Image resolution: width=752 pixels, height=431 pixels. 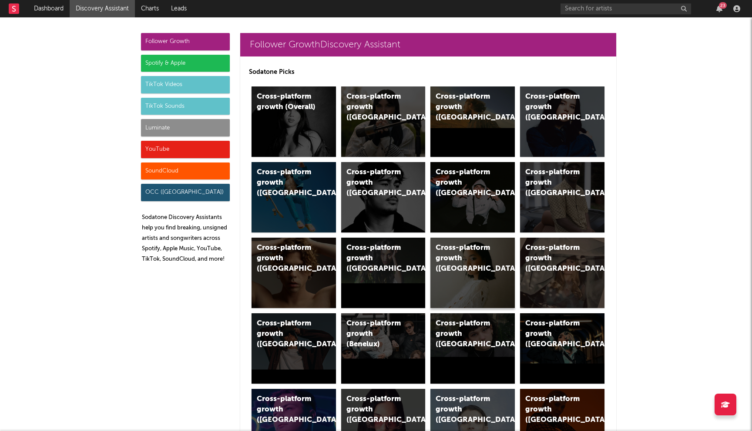 I want to click on div: TikTok Videos, so click(x=185, y=85).